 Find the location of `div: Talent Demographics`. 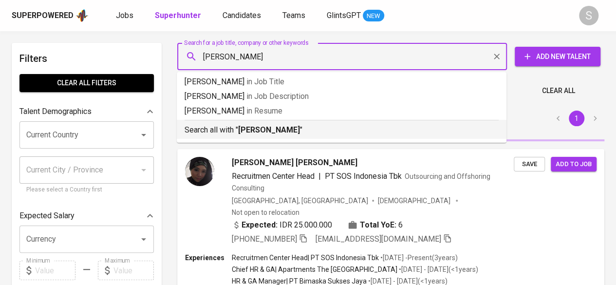

div: Talent Demographics is located at coordinates (87, 111).